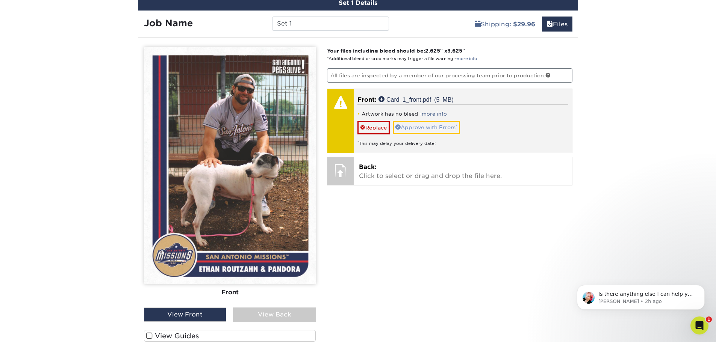 This screenshot has height=342, width=716. What do you see at coordinates (396, 51) in the screenshot?
I see `strong: Your files including bleed should be: " x "` at bounding box center [396, 51].